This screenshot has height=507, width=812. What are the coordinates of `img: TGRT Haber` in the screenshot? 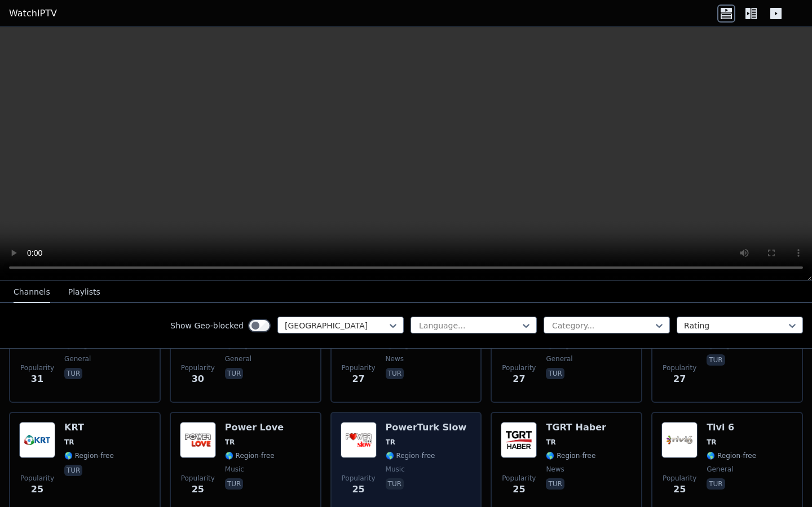 It's located at (519, 440).